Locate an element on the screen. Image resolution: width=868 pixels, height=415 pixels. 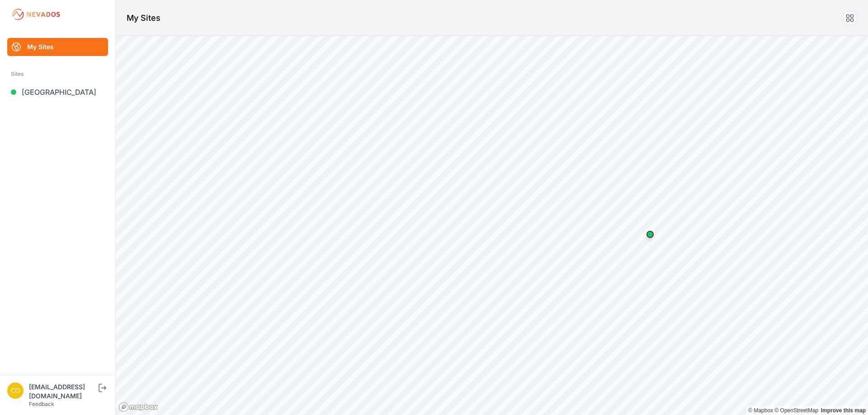
a: Mapbox is located at coordinates (760, 411).